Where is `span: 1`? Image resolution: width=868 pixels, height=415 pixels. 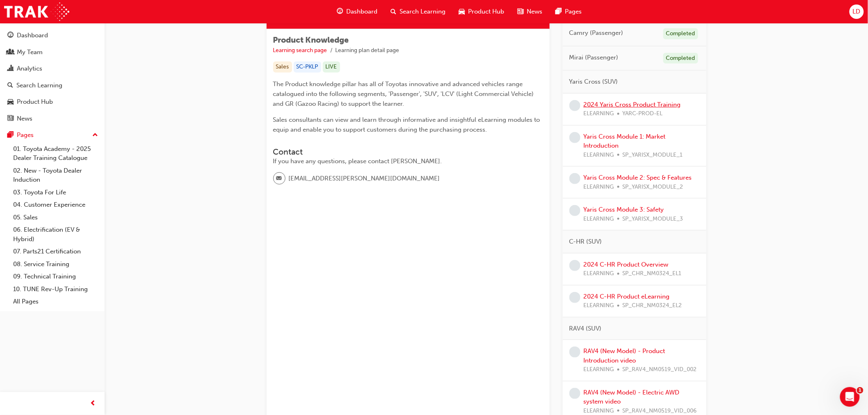
span: 1 is located at coordinates (860, 391).